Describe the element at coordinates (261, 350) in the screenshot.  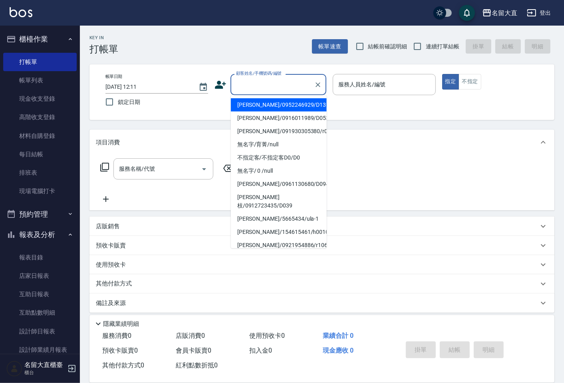
I see `span: 扣入金 0` at that location.